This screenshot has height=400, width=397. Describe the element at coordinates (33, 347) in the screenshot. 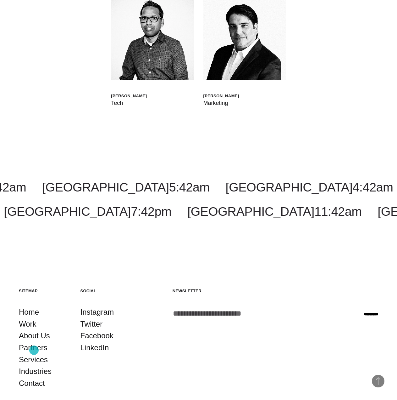

I see `a: Partners` at that location.